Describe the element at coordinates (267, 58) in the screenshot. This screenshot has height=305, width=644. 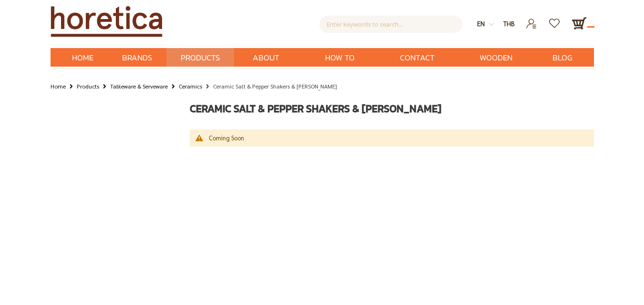
I see `a: About Us` at that location.